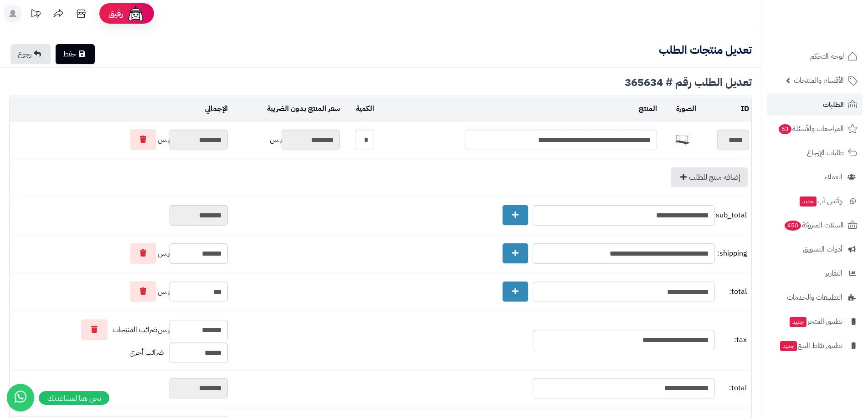 This screenshot has height=418, width=868. What do you see at coordinates (833, 105) in the screenshot?
I see `span: الطلبات` at bounding box center [833, 105].